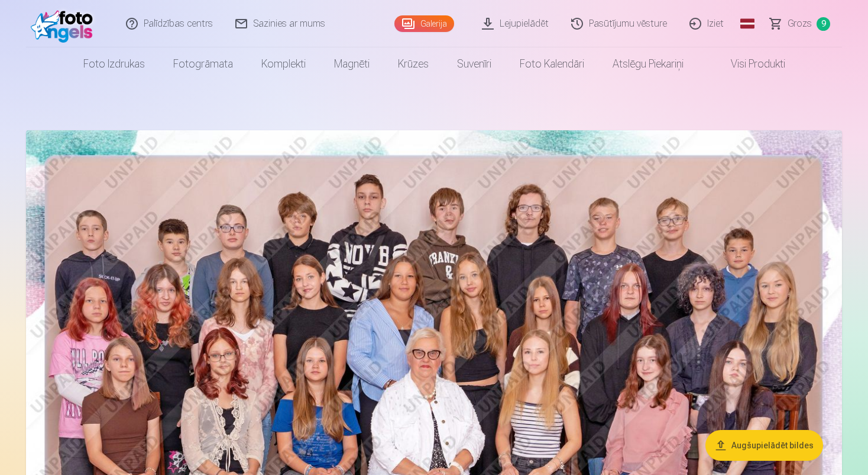 The height and width of the screenshot is (475, 868). Describe the element at coordinates (749, 64) in the screenshot. I see `a: Visi produkti` at that location.